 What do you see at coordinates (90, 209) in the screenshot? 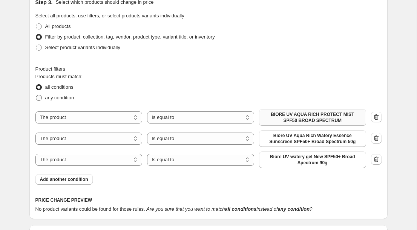
I see `span: No product variants could be found for those rules.` at bounding box center [90, 209].